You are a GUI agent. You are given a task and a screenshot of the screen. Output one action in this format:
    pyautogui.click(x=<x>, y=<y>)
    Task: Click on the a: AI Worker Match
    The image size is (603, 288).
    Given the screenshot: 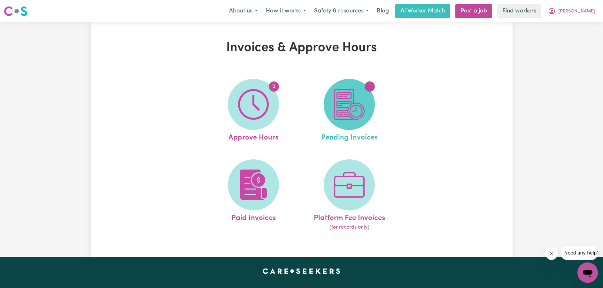 What is the action you would take?
    pyautogui.click(x=423, y=11)
    